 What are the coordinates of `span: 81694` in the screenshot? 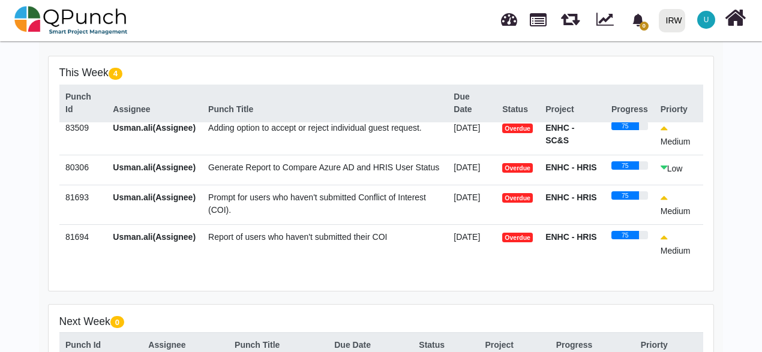 It's located at (77, 237).